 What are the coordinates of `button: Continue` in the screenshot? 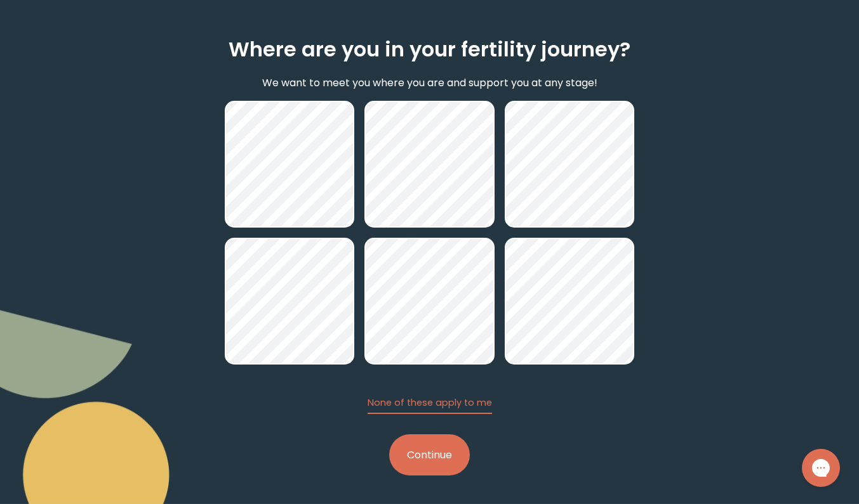 It's located at (429, 455).